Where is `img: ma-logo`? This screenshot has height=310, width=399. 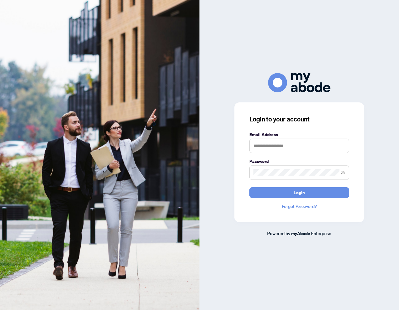 img: ma-logo is located at coordinates (299, 82).